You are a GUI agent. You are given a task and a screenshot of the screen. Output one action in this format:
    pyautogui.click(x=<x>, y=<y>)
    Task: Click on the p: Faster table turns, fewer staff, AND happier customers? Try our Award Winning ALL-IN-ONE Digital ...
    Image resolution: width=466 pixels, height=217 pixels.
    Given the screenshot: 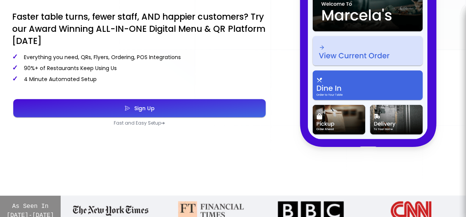 What is the action you would take?
    pyautogui.click(x=139, y=29)
    